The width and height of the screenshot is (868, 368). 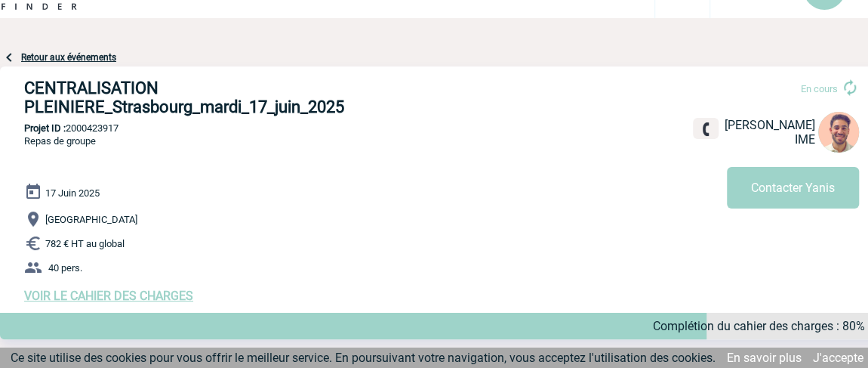 What do you see at coordinates (764, 357) in the screenshot?
I see `a: En savoir plus` at bounding box center [764, 357].